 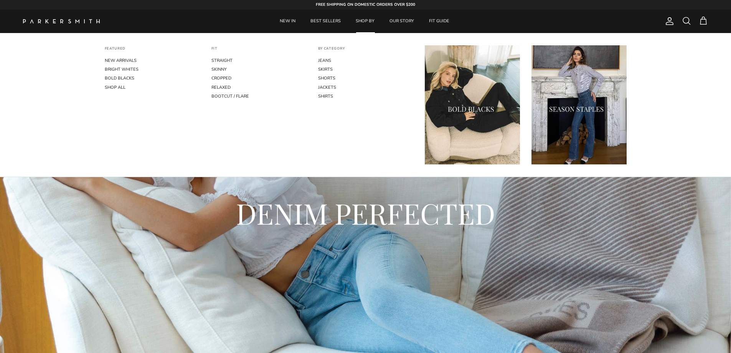 What do you see at coordinates (259, 87) in the screenshot?
I see `a: RELAXED` at bounding box center [259, 87].